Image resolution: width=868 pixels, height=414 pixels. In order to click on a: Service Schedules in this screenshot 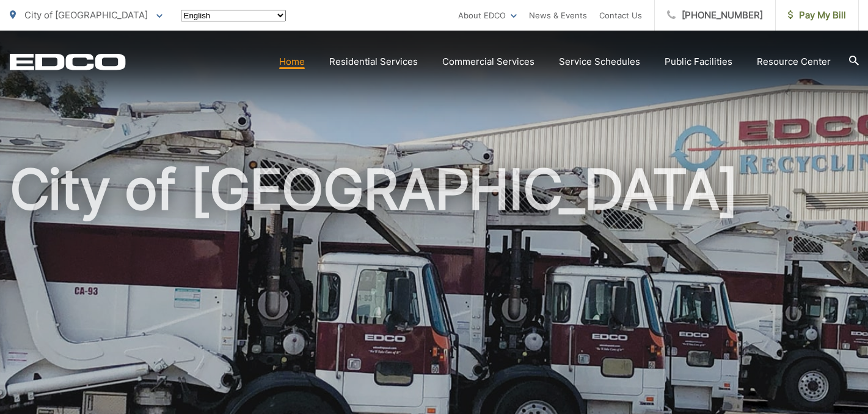, I will do `click(599, 62)`.